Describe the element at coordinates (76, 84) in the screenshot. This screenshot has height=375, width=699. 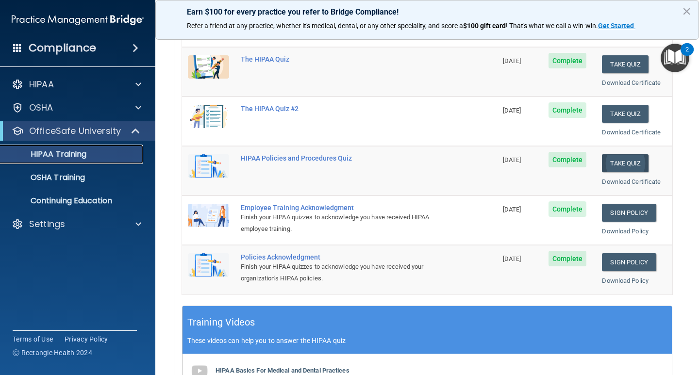
I see `a: HIPAA` at that location.